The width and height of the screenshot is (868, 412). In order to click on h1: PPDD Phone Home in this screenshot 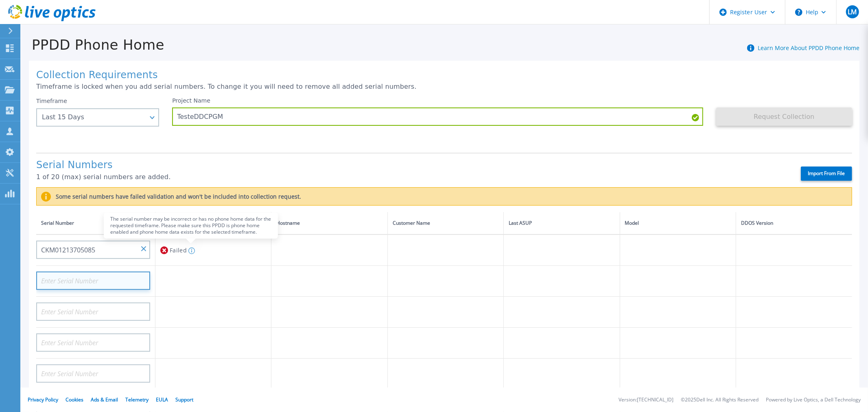, I will do `click(93, 45)`.